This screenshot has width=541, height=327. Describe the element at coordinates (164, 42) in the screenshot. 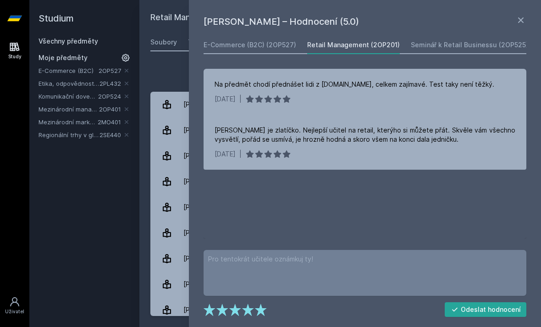

I see `div: Soubory` at that location.